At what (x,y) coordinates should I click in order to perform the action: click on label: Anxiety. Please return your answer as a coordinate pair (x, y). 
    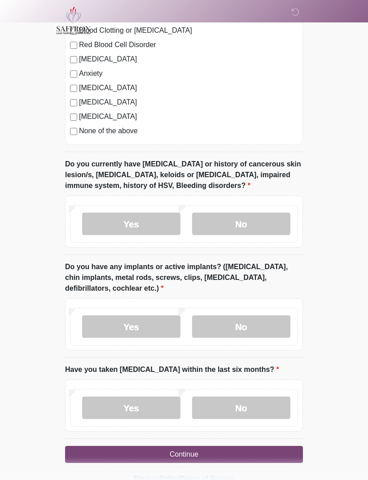
    Looking at the image, I should click on (188, 74).